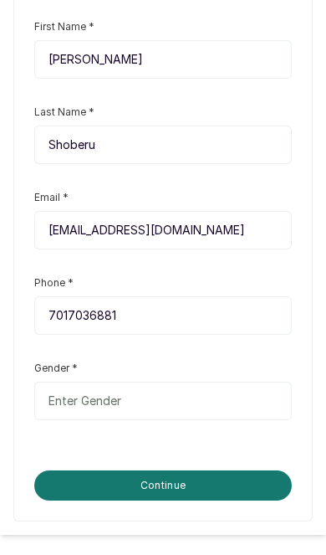  Describe the element at coordinates (163, 230) in the screenshot. I see `input: Enter Email` at that location.